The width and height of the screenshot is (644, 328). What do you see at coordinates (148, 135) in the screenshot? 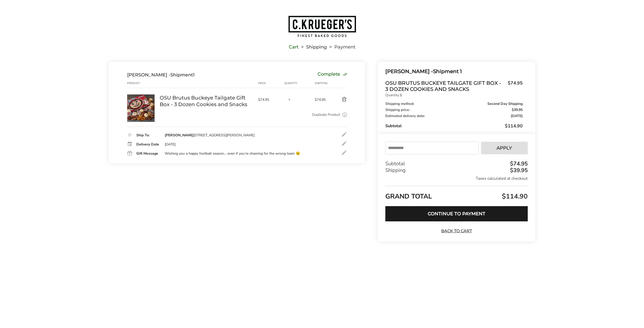
I see `div: Ship To:` at bounding box center [148, 135].